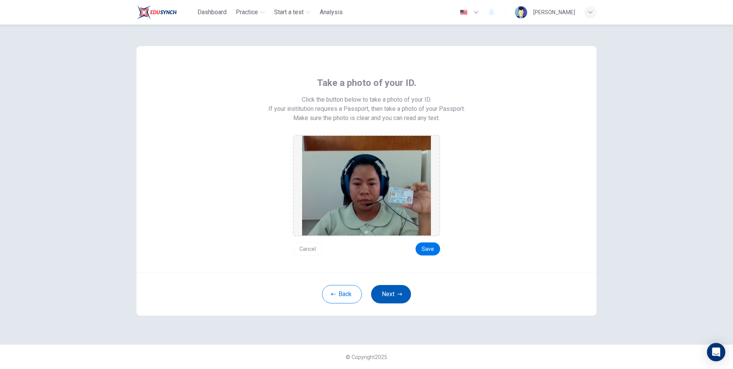 The height and width of the screenshot is (369, 733). I want to click on div: Open Intercom Messenger, so click(716, 352).